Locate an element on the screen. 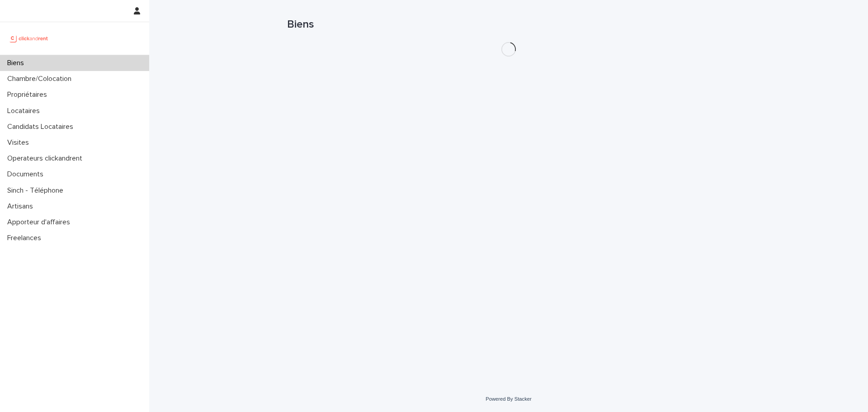 This screenshot has height=412, width=868. p: Sinch - Téléphone is located at coordinates (37, 190).